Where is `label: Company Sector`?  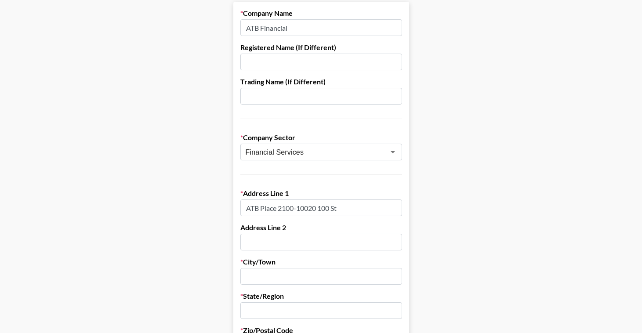 label: Company Sector is located at coordinates (321, 138).